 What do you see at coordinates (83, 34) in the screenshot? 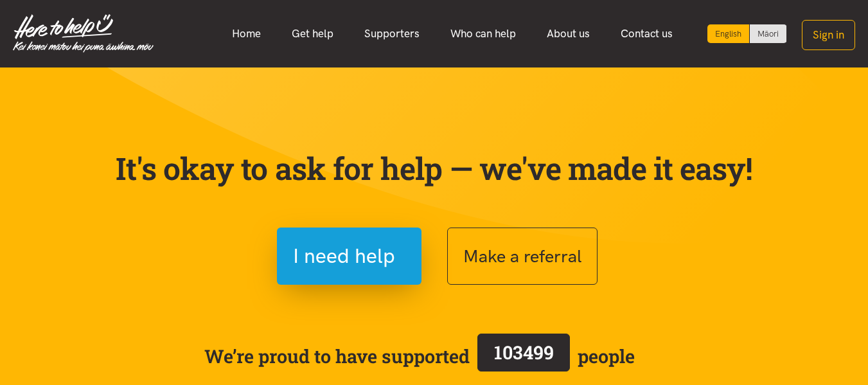
I see `img: Home` at bounding box center [83, 34].